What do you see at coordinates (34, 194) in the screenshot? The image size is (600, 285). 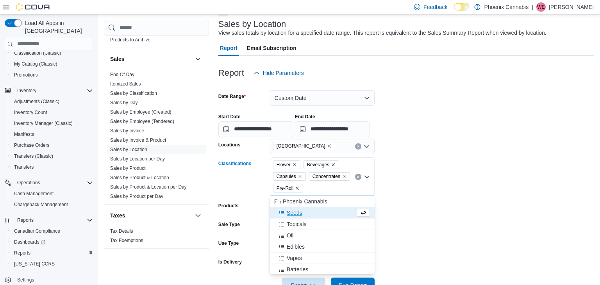 I see `a: Cash Management` at bounding box center [34, 194].